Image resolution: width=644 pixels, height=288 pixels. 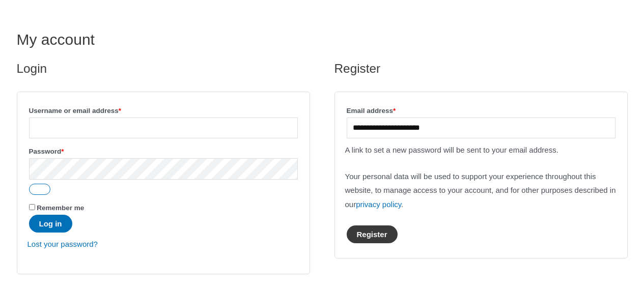 I want to click on button: Register, so click(x=372, y=234).